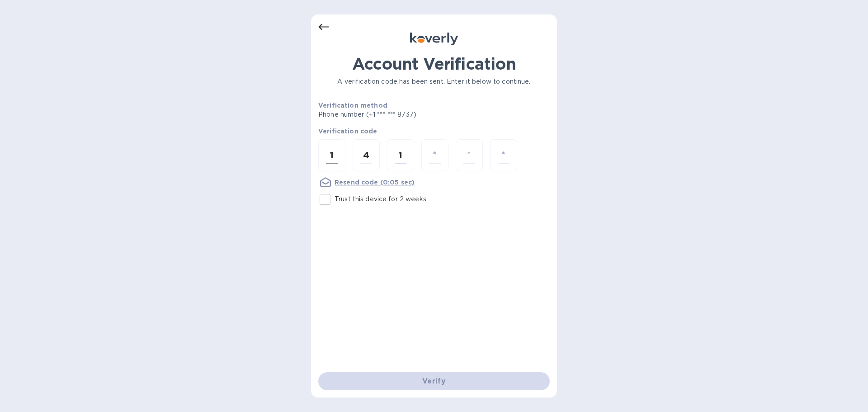  What do you see at coordinates (434, 64) in the screenshot?
I see `h1: Account Verification` at bounding box center [434, 64].